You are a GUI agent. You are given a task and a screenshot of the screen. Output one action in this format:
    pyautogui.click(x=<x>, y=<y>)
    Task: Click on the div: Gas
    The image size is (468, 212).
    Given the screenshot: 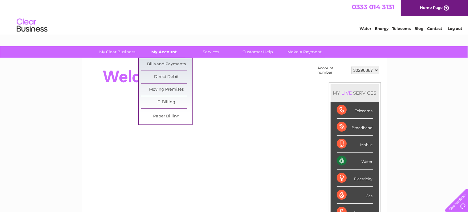 What is the action you would take?
    pyautogui.click(x=354, y=195)
    